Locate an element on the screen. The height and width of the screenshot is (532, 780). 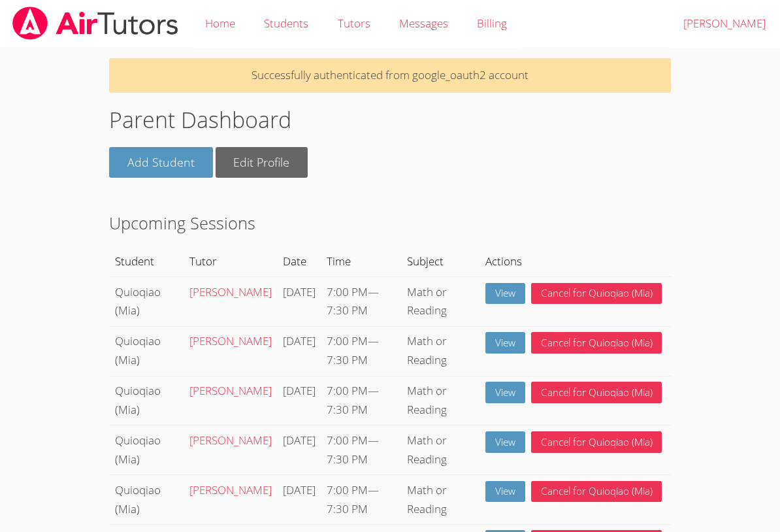
th: Student is located at coordinates (146, 262).